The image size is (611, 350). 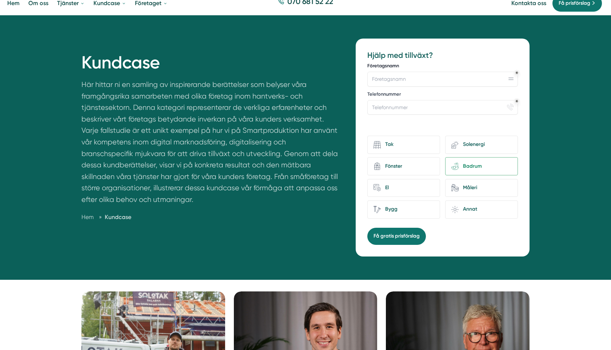 I want to click on input: Telefonnummer, so click(x=443, y=107).